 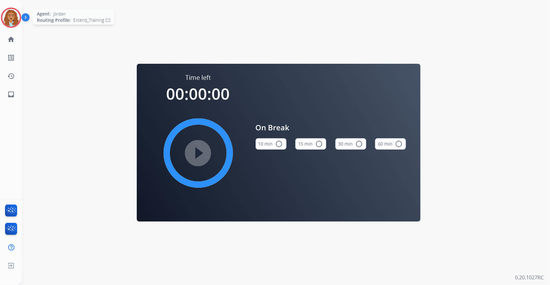 I want to click on mat-icon: history, so click(x=11, y=76).